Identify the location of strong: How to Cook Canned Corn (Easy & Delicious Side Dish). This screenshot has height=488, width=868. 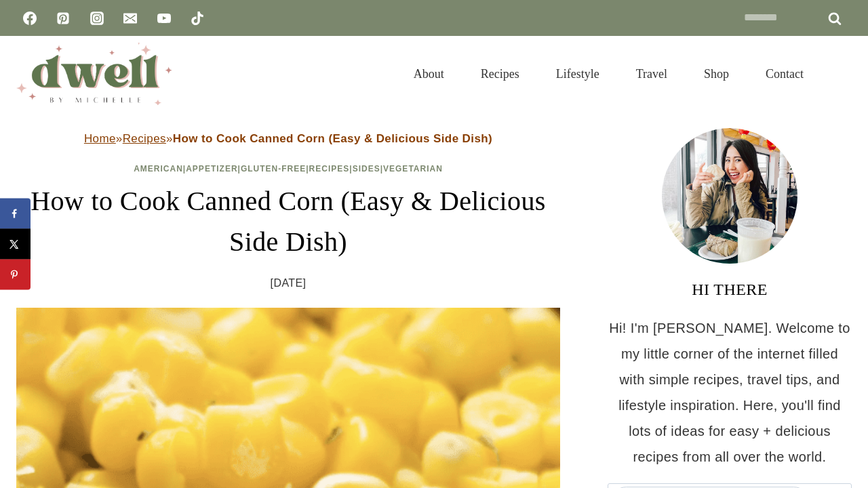
(332, 138).